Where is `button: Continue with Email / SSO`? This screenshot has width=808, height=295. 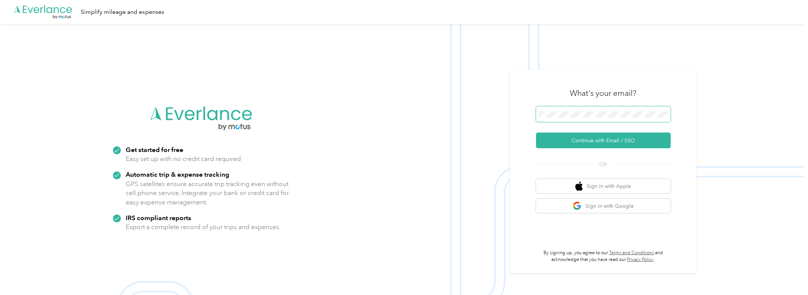 button: Continue with Email / SSO is located at coordinates (603, 140).